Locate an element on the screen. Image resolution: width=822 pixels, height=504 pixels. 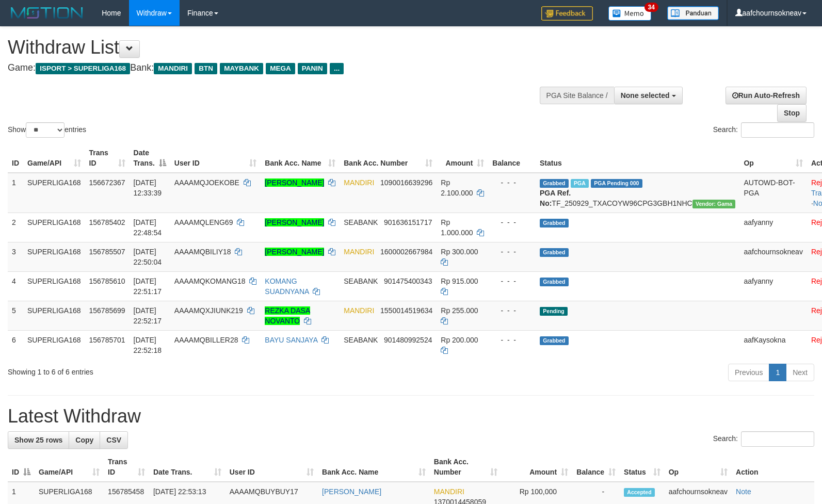
span: Copy 1550014519634 to clipboard is located at coordinates (406, 311).